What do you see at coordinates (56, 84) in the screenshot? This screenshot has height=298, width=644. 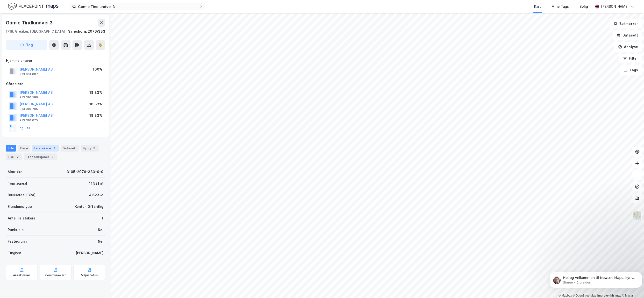 I see `div: Gårdeiere` at bounding box center [56, 84].